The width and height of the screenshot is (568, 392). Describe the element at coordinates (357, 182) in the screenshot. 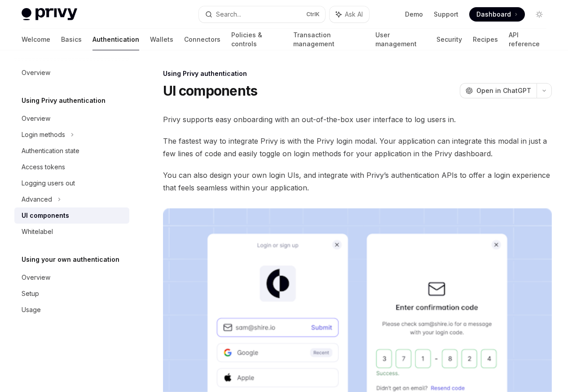

I see `span: You can also design your own login UIs, and integrate with Privy’s authentication APIs to offer a...` at that location.